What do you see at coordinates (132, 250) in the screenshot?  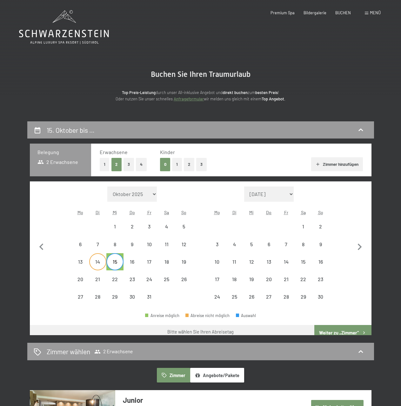 I see `div: 9` at bounding box center [132, 250].